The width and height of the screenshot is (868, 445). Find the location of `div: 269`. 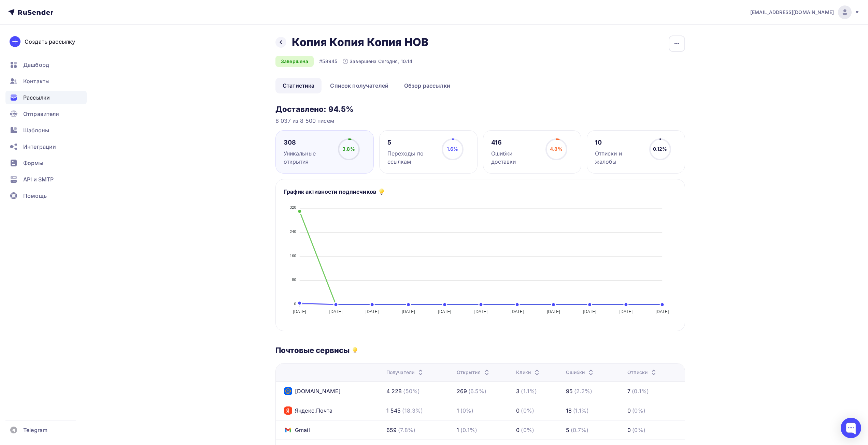

div: 269 is located at coordinates (461, 391).